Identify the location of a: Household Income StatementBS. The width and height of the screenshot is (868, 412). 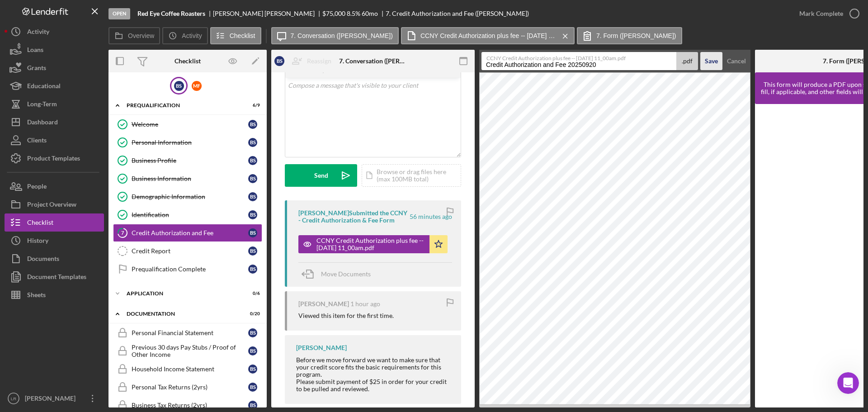
(188, 369).